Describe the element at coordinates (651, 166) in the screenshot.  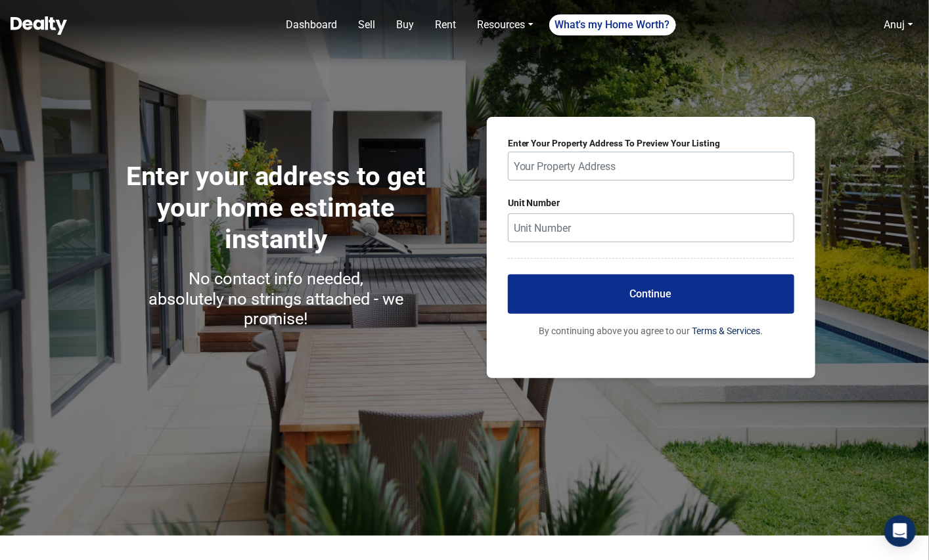
I see `input: Your Property Address` at that location.